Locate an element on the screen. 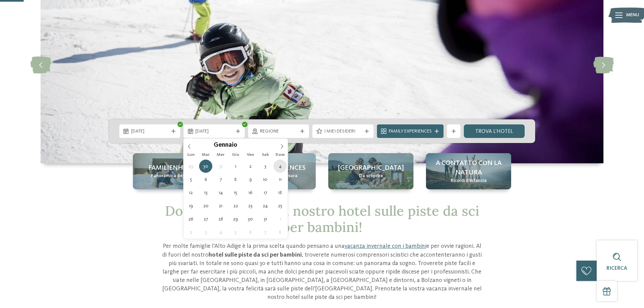 Image resolution: width=644 pixels, height=308 pixels. span: Family Experiences is located at coordinates (410, 132).